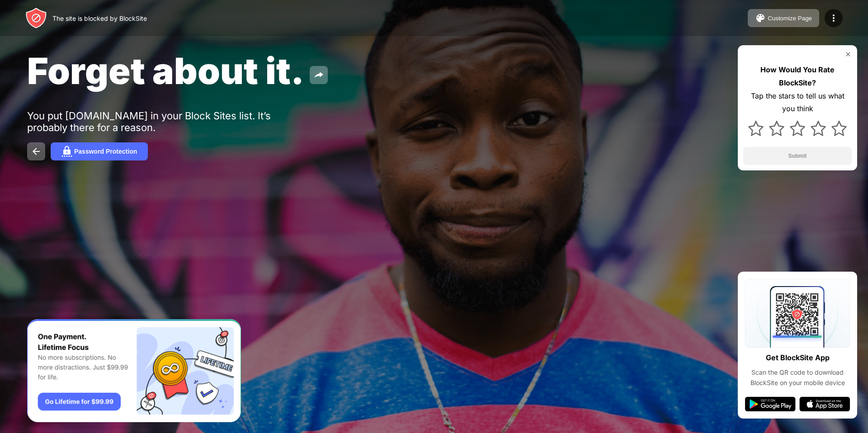 The image size is (868, 433). Describe the element at coordinates (797, 103) in the screenshot. I see `div: Tap the stars to tell us what you think` at that location.